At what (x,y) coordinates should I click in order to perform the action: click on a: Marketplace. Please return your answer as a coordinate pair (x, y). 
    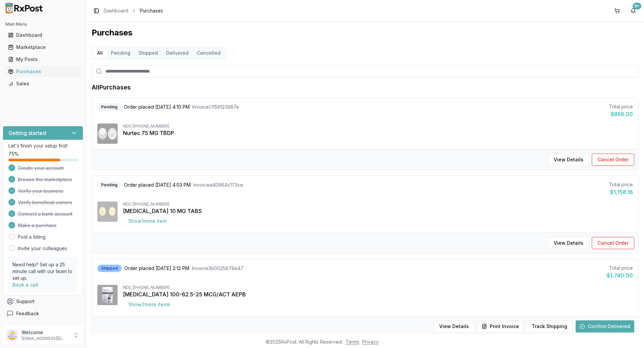
    Looking at the image, I should click on (43, 48).